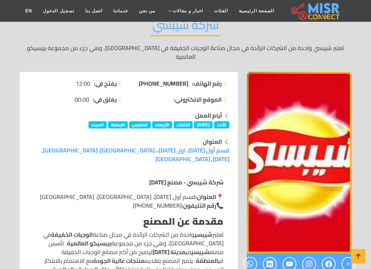 This screenshot has height=269, width=371. What do you see at coordinates (197, 100) in the screenshot?
I see `strong: الموقع الالكتروني:` at bounding box center [197, 100].